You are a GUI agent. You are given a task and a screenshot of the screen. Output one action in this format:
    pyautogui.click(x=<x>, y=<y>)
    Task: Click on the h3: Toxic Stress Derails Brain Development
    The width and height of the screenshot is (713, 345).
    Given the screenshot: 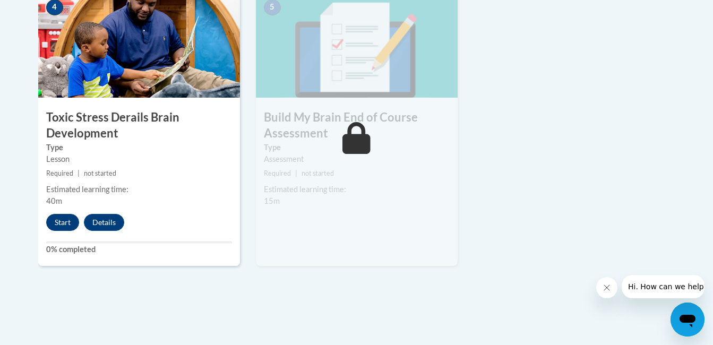 What is the action you would take?
    pyautogui.click(x=139, y=126)
    